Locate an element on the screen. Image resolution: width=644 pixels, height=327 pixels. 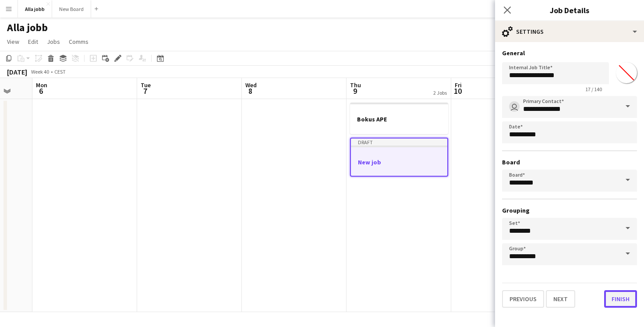
button: New Board is located at coordinates (71, 9).